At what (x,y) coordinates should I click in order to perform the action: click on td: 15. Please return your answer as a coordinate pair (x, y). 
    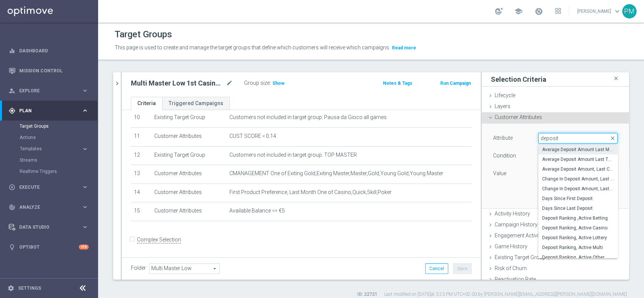
    Looking at the image, I should click on (141, 212).